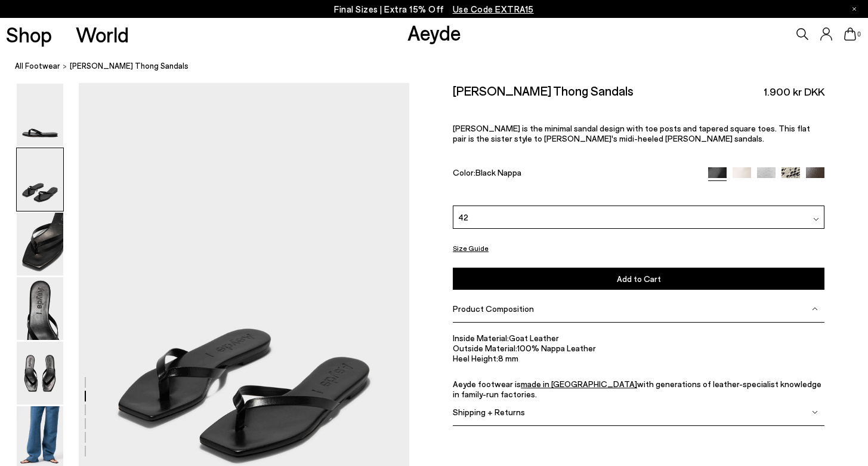 The height and width of the screenshot is (466, 868). I want to click on a: 0, so click(850, 34).